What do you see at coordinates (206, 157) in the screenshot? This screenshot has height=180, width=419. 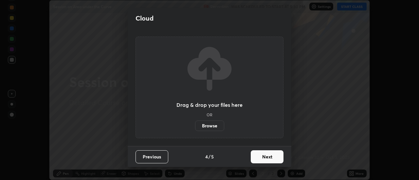 I see `h4: 4` at bounding box center [206, 157].